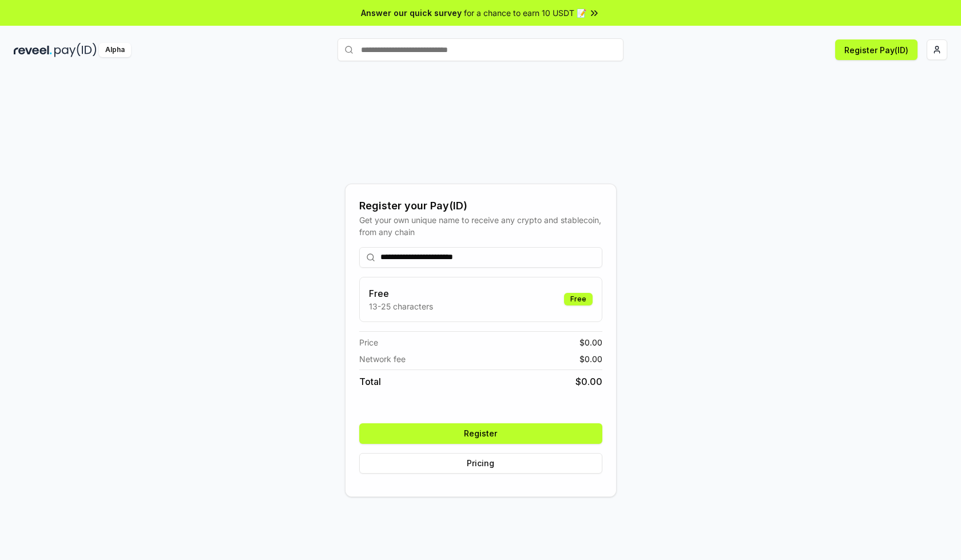 The image size is (961, 560). I want to click on button: Pricing, so click(480, 463).